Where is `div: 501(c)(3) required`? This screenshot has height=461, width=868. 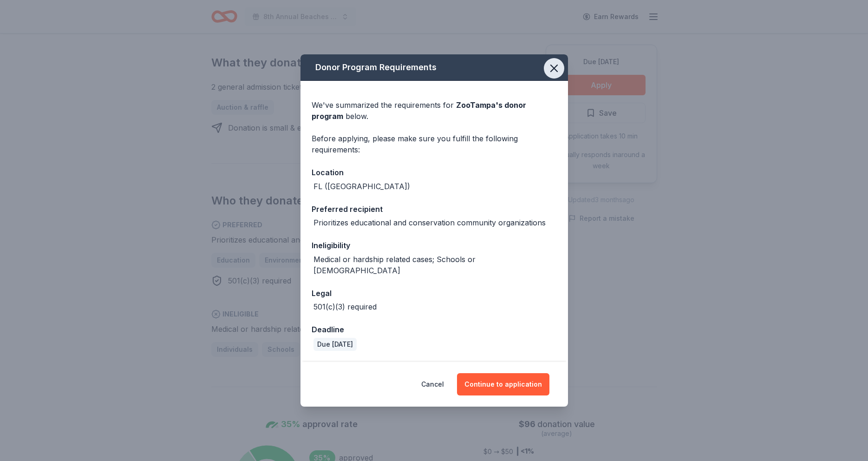 div: 501(c)(3) required is located at coordinates (345, 307).